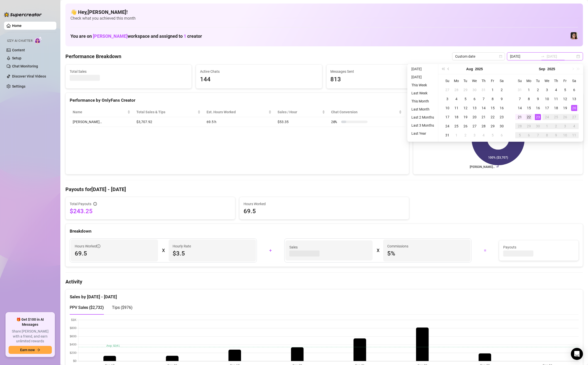 The width and height of the screenshot is (588, 365). Describe the element at coordinates (520, 117) in the screenshot. I see `td: 2025-09-21` at that location.